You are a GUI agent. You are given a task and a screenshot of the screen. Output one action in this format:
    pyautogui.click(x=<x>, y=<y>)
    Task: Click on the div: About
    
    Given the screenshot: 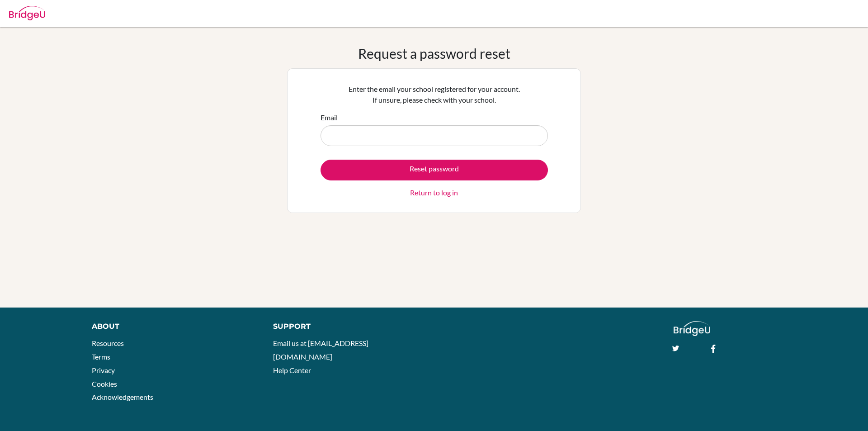 What is the action you would take?
    pyautogui.click(x=172, y=326)
    